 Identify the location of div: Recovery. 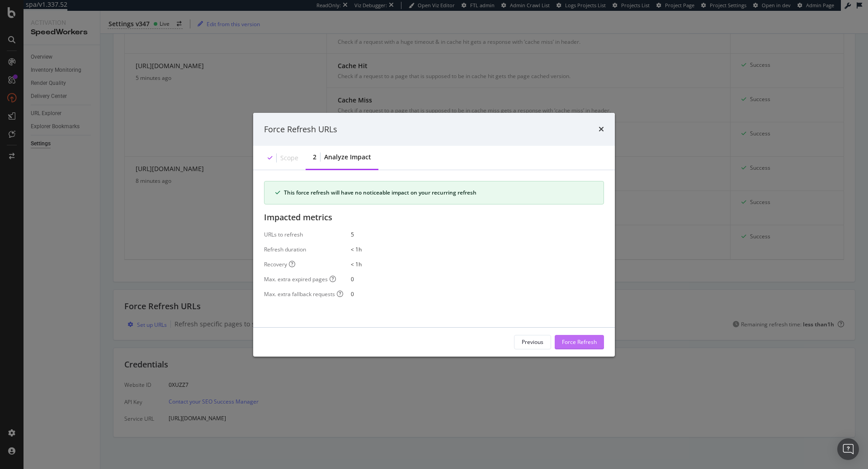
(280, 264).